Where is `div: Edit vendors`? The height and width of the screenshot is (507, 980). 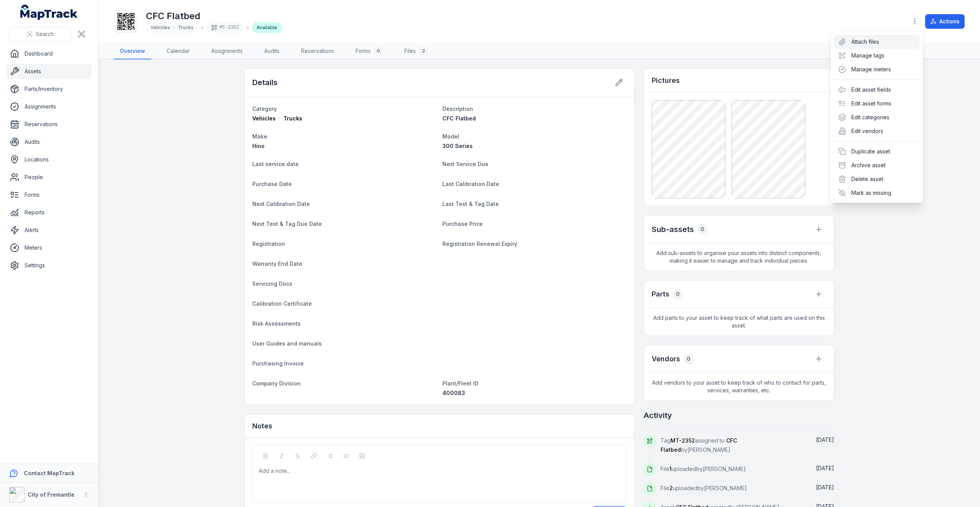 div: Edit vendors is located at coordinates (877, 131).